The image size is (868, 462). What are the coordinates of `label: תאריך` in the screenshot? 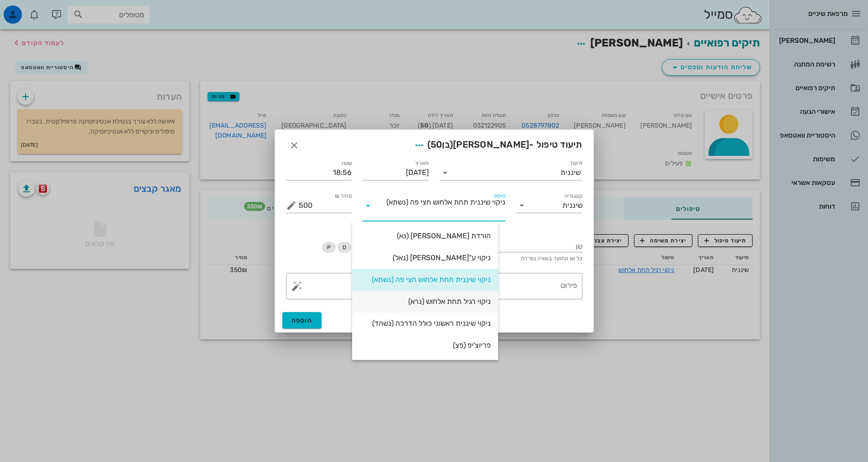 It's located at (421, 163).